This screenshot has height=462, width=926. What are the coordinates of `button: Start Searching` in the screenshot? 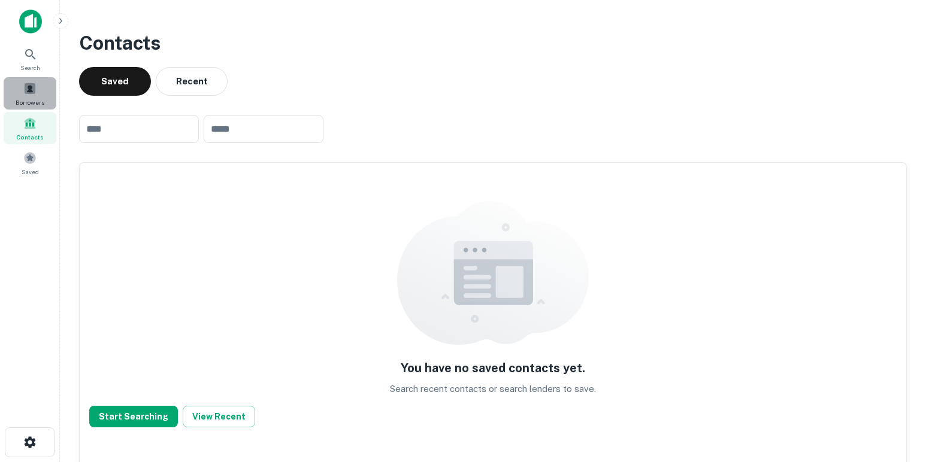 It's located at (134, 417).